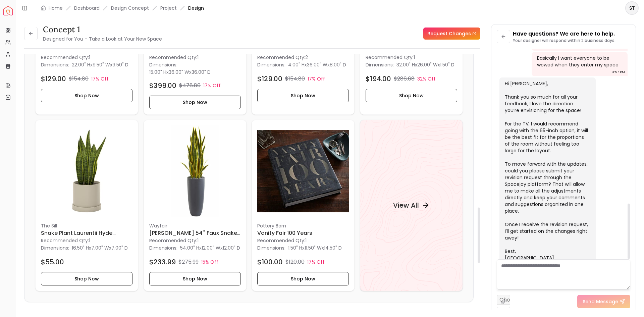 Image resolution: width=644 pixels, height=317 pixels. I want to click on a: View All, so click(411, 205).